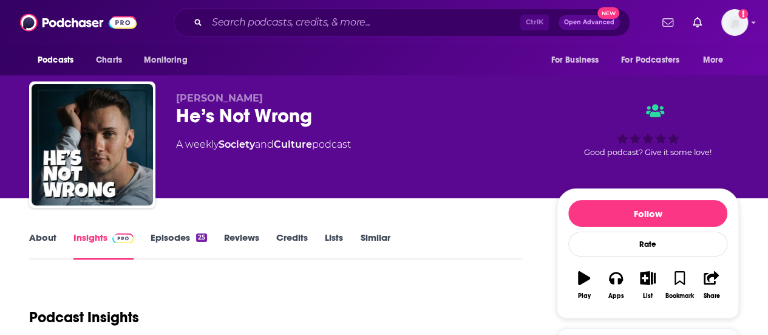  Describe the element at coordinates (293, 144) in the screenshot. I see `a: Culture` at that location.